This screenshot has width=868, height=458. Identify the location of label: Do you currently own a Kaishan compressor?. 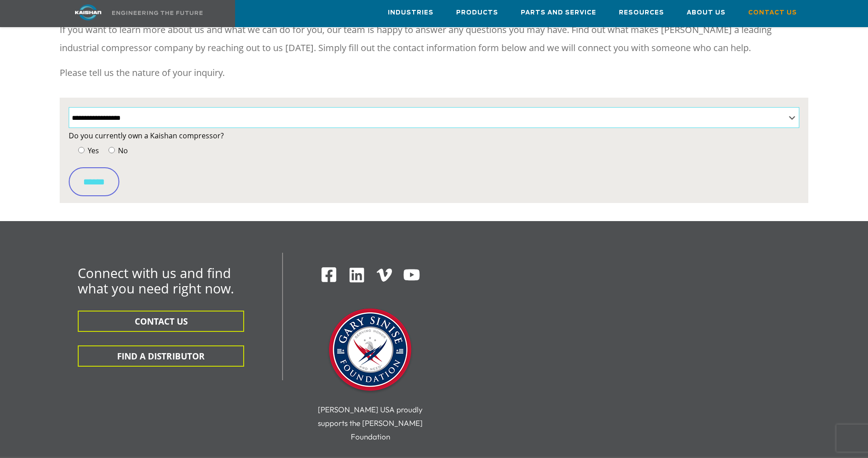
(434, 135).